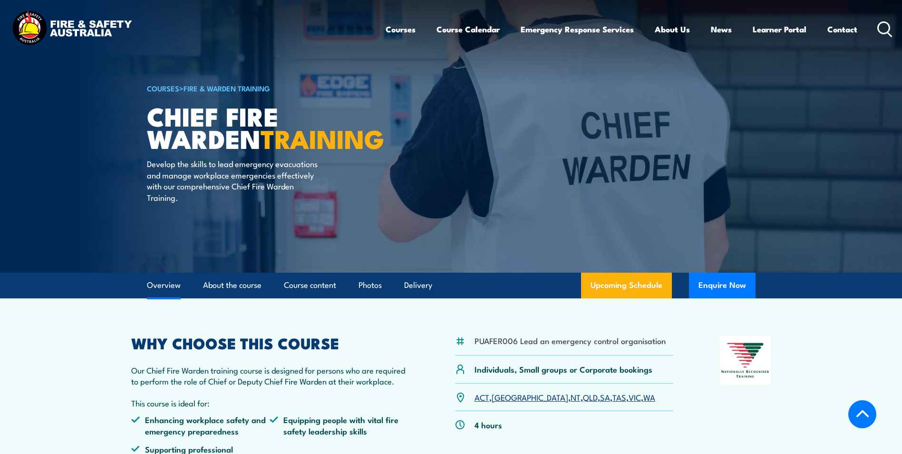 The height and width of the screenshot is (454, 902). What do you see at coordinates (234, 180) in the screenshot?
I see `p: Develop the skills to lead emergency evacuations and manage workplace emergencies effectively wit...` at bounding box center [234, 180].